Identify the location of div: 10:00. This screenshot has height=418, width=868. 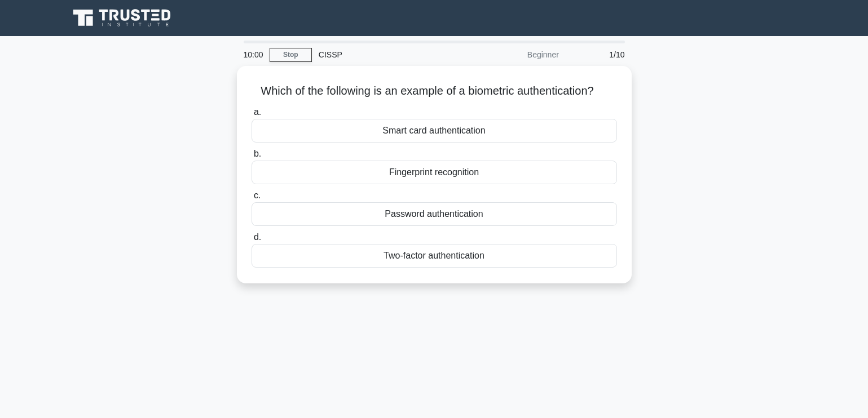
(253, 55).